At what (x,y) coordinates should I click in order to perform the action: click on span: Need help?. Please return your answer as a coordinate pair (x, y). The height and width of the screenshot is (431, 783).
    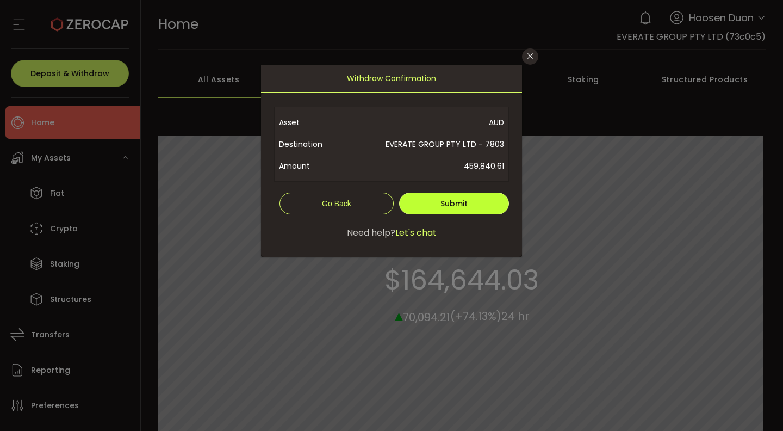
    Looking at the image, I should click on (371, 233).